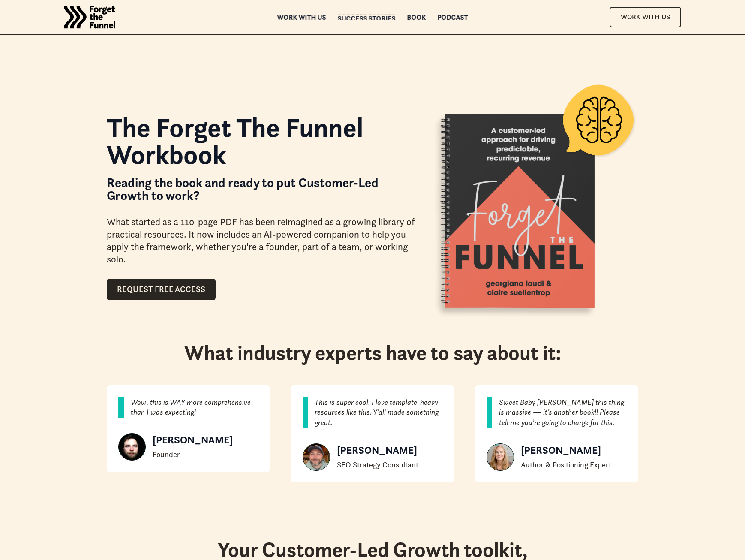 The width and height of the screenshot is (745, 560). What do you see at coordinates (191, 407) in the screenshot?
I see `em: Wow, this is WAY more comprehensive than I was expecting!` at bounding box center [191, 407].